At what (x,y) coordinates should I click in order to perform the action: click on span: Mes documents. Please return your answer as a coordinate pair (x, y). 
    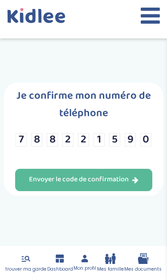
    Looking at the image, I should click on (143, 269).